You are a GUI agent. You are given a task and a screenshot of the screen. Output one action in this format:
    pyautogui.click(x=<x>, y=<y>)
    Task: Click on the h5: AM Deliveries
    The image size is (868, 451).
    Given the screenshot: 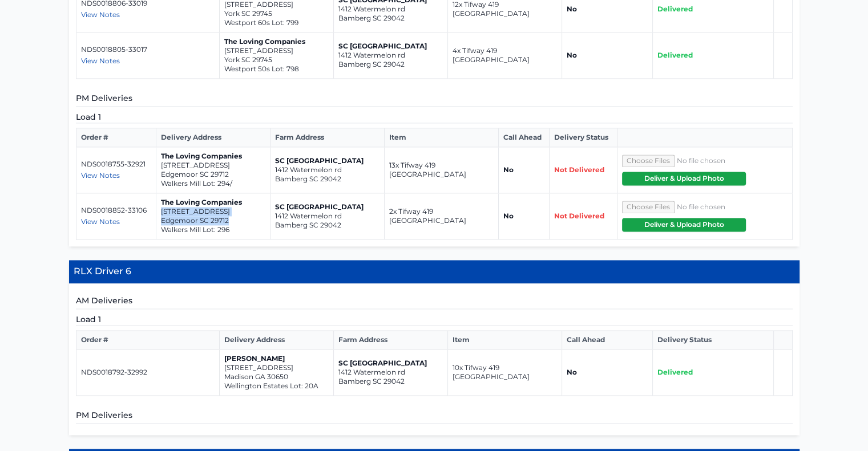 What is the action you would take?
    pyautogui.click(x=435, y=302)
    